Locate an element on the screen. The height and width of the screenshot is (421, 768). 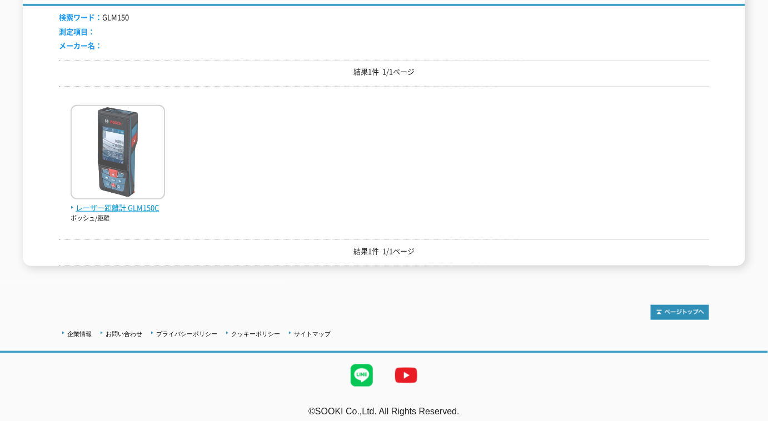
a: プライバシーポリシー is located at coordinates (187, 334).